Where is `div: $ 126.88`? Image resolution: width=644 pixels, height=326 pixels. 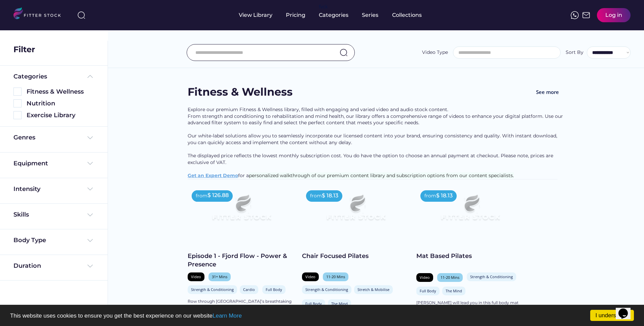
div: $ 126.88 is located at coordinates (218, 195).